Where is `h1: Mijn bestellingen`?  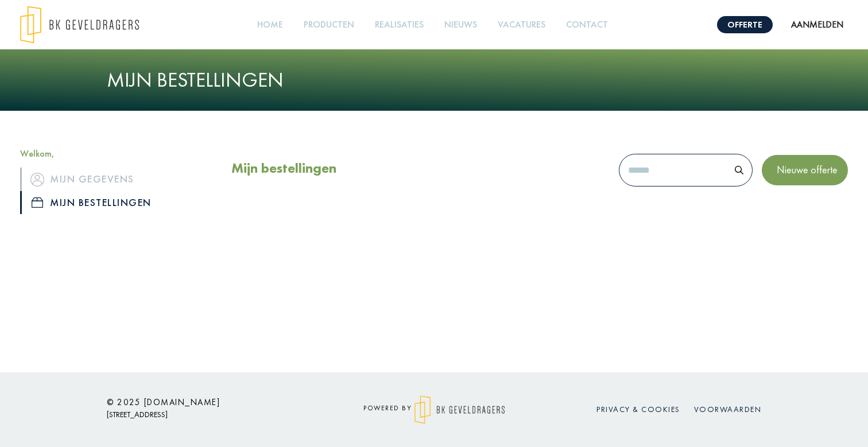 h1: Mijn bestellingen is located at coordinates (434, 80).